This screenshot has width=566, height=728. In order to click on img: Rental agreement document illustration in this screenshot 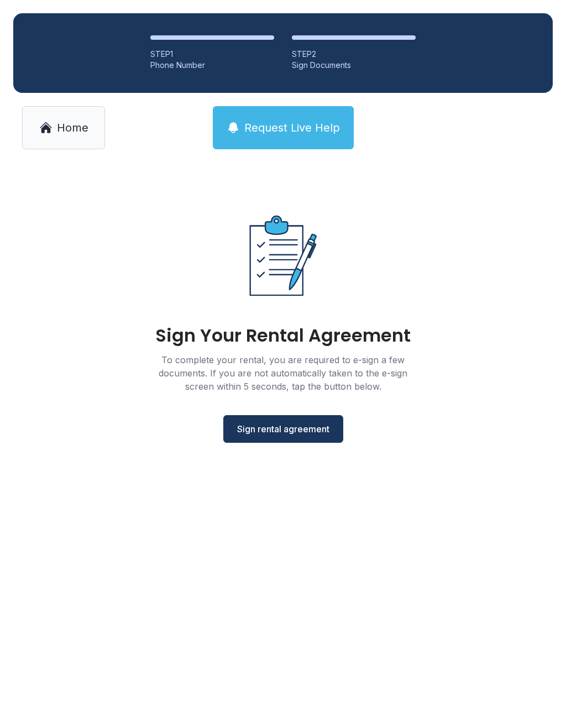, I will do `click(283, 255)`.